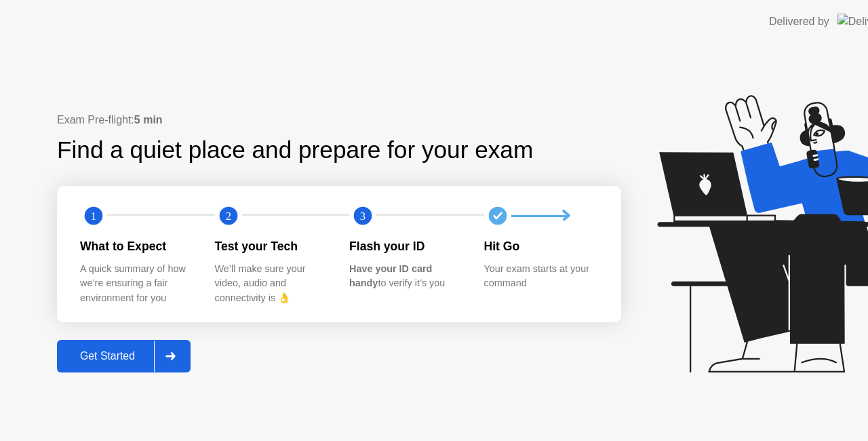  I want to click on div: We’ll make sure your video, audio and connectivity is 👌, so click(271, 284).